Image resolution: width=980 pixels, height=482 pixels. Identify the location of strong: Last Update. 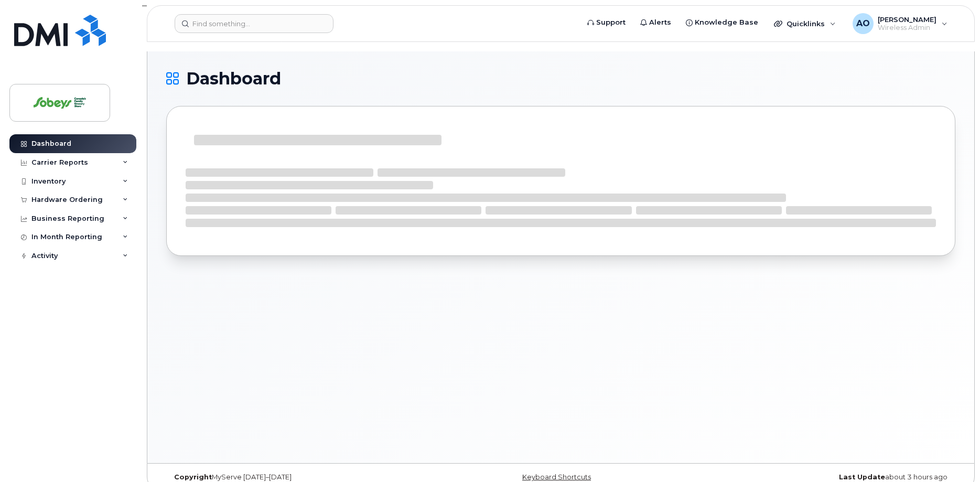
(862, 477).